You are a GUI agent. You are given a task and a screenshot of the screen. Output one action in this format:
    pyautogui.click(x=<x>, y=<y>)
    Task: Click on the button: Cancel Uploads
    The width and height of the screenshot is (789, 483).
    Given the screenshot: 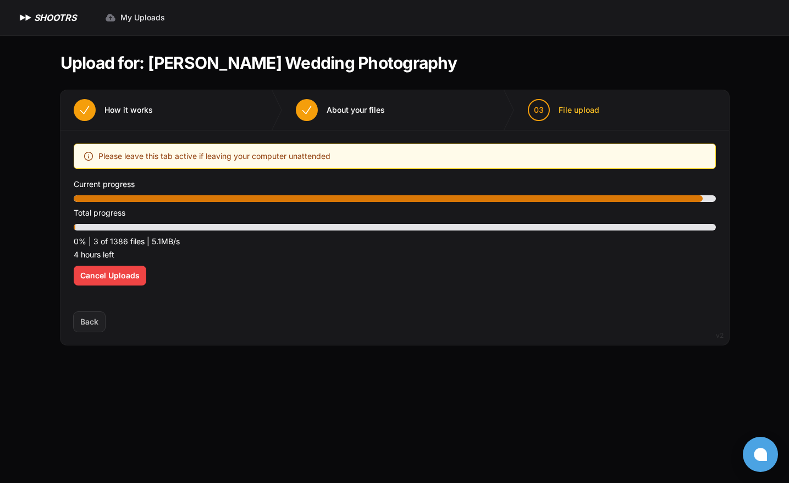 What is the action you would take?
    pyautogui.click(x=110, y=276)
    